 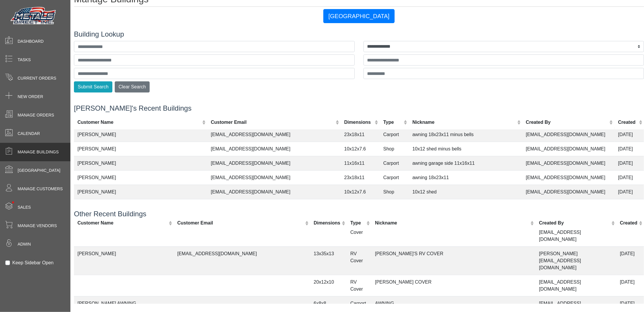 I want to click on span: Manage Orders, so click(x=36, y=115).